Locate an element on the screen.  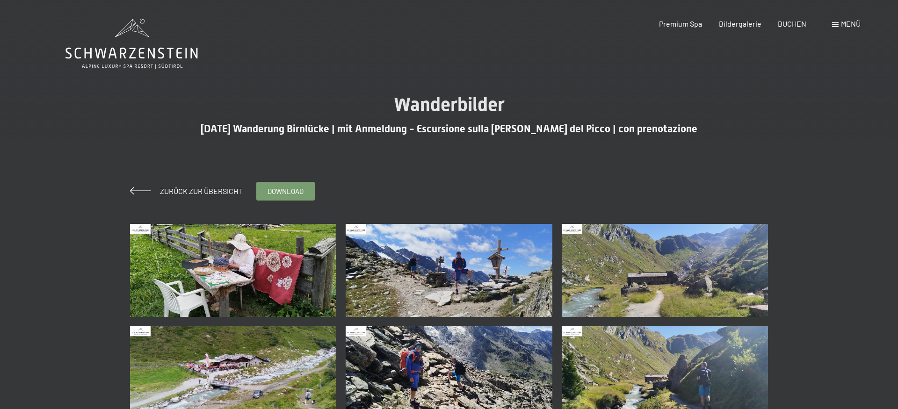
span: Menü is located at coordinates (851, 23).